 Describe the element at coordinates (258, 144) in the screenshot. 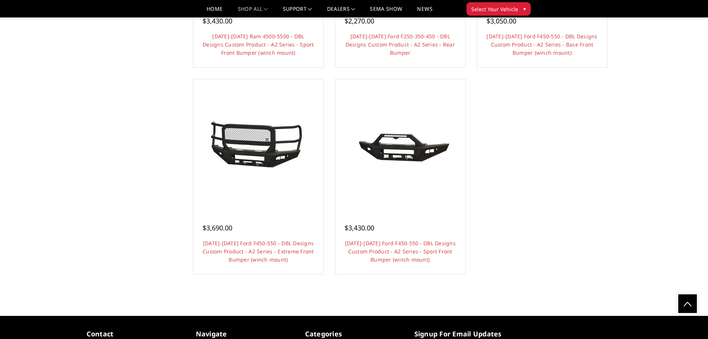

I see `a: 2023-2025 Ford F450-550 - DBL Designs Custom Product - A2 Series - Extreme Front Bumper (winch mo...` at that location.